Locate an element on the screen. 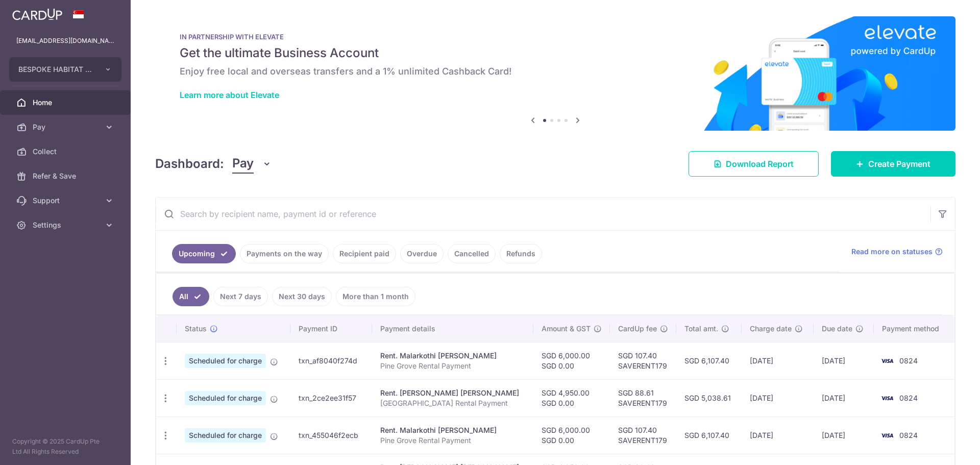  td: SGD 4,950.00 SGD 0.00 is located at coordinates (572, 398).